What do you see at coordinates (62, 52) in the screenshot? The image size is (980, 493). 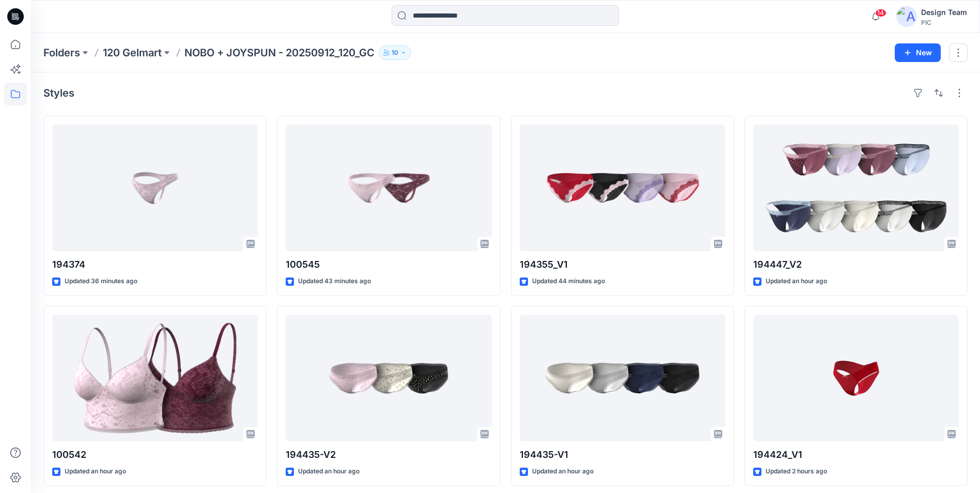 I see `a: Folders` at bounding box center [62, 52].